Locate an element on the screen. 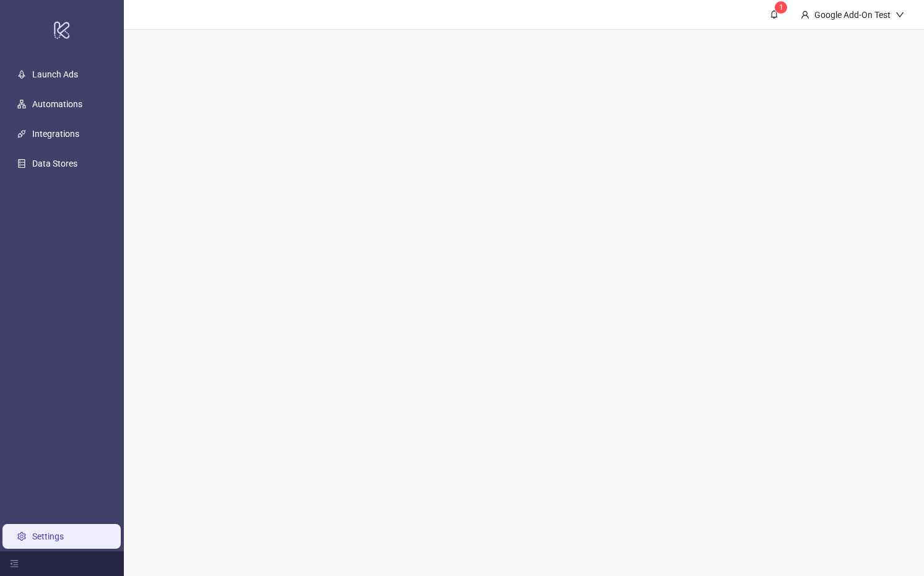 This screenshot has width=924, height=576. a: Launch Ads is located at coordinates (55, 74).